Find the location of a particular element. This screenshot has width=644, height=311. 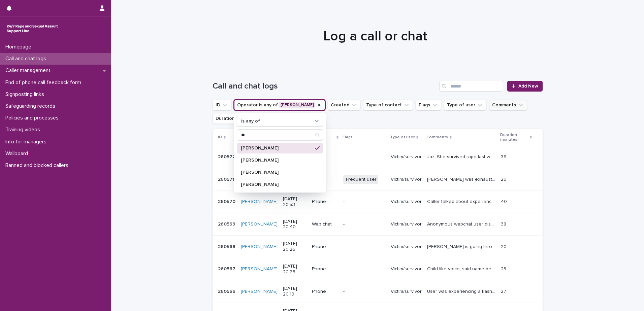

button: Comments is located at coordinates (508, 105).